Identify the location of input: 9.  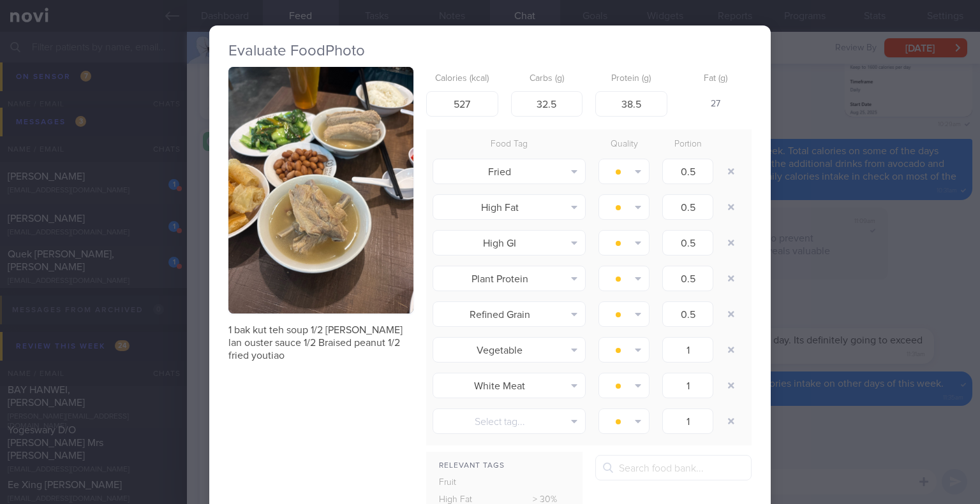
(631, 104).